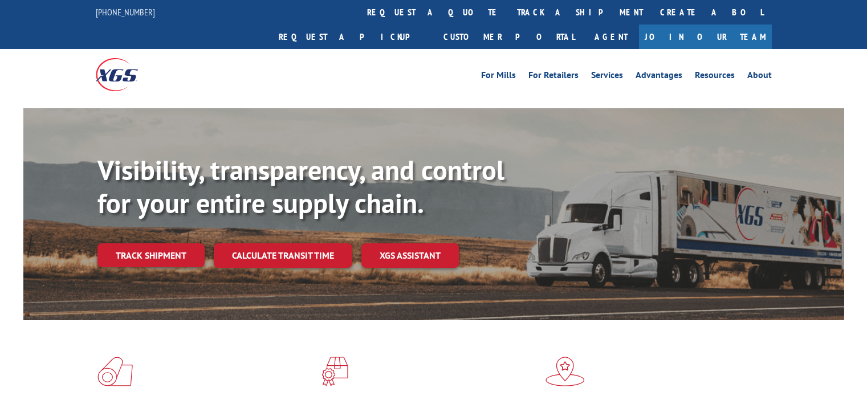 The width and height of the screenshot is (867, 396). What do you see at coordinates (659, 77) in the screenshot?
I see `a: Advantages` at bounding box center [659, 77].